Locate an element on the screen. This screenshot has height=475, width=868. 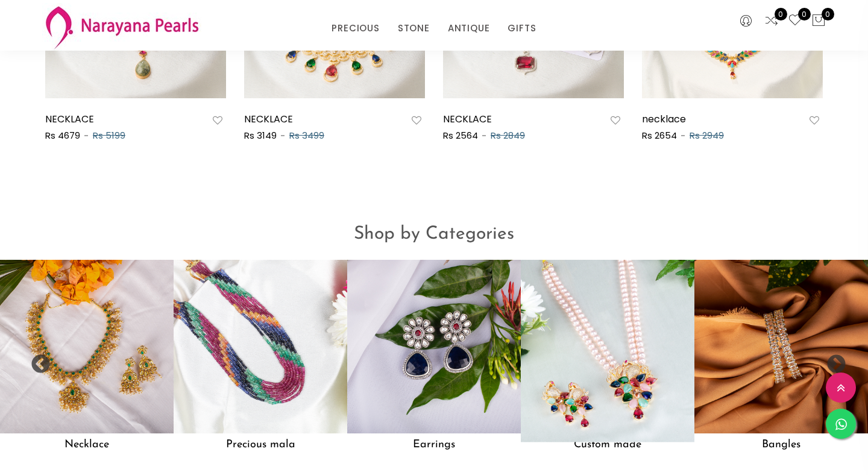
span: Rs 2654 is located at coordinates (659, 135).